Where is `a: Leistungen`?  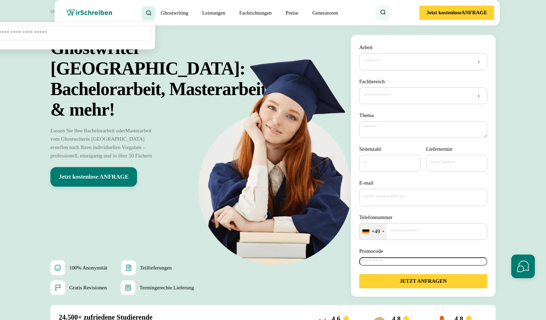
a: Leistungen is located at coordinates (213, 13).